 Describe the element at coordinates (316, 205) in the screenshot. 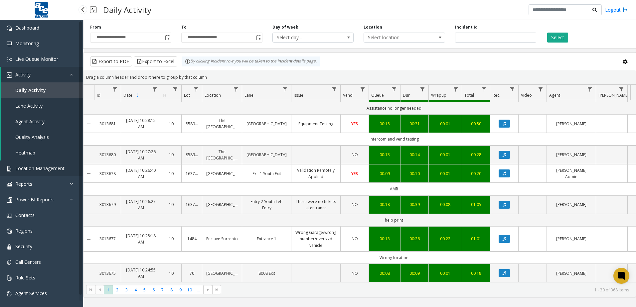

I see `a: There were no tickets at entrance` at that location.